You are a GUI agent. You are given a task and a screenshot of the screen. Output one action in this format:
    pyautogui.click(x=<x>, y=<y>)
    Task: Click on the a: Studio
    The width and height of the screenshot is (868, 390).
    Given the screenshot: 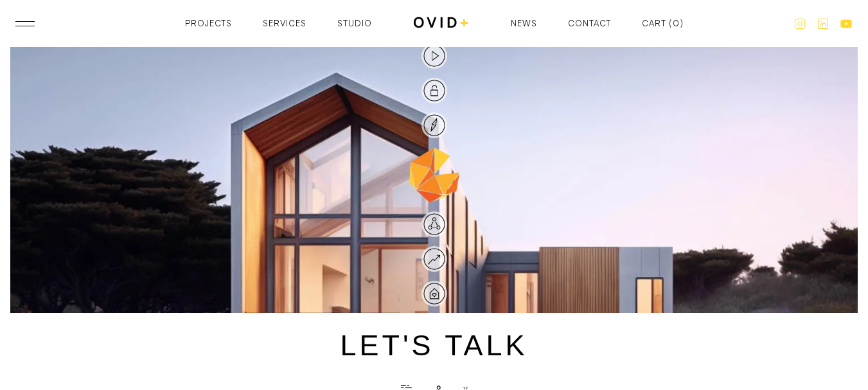 What is the action you would take?
    pyautogui.click(x=355, y=23)
    